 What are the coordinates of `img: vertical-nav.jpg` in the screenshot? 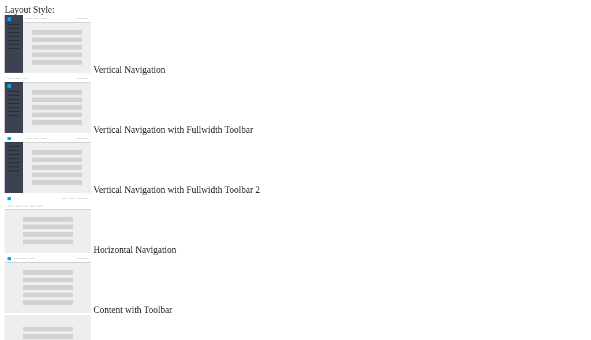 It's located at (48, 44).